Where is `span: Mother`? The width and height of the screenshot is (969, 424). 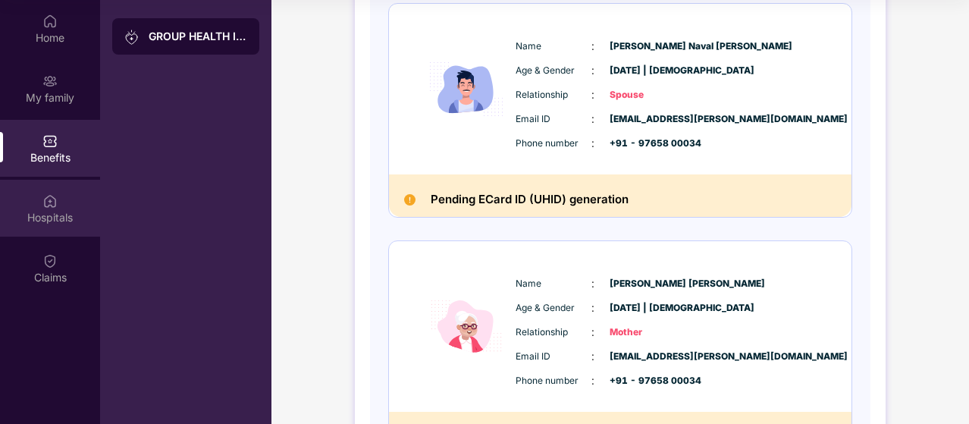 span: Mother is located at coordinates (647, 332).